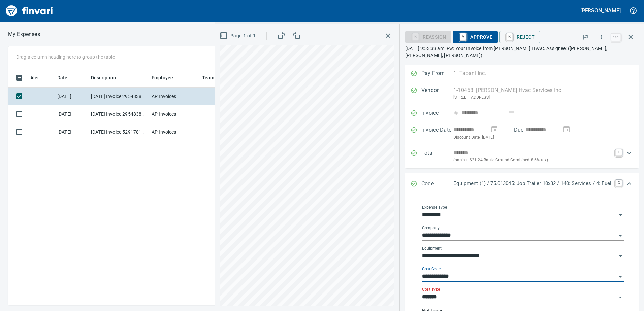 This screenshot has height=311, width=644. I want to click on button: AApprove, so click(475, 37).